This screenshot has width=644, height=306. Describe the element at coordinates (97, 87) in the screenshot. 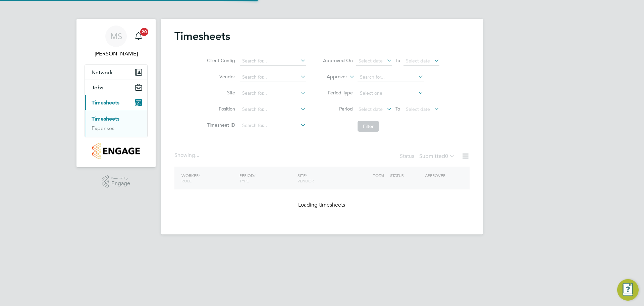

I see `span: Jobs` at that location.